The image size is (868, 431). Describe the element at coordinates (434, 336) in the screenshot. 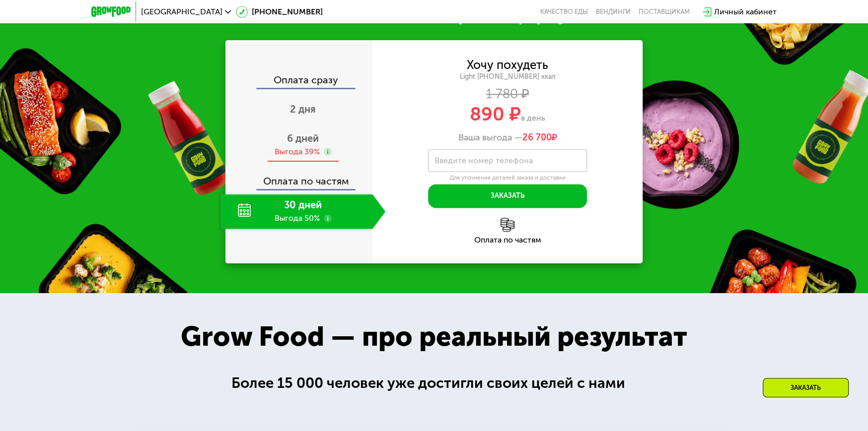

I see `div: Grow Food — про реальный результат` at that location.